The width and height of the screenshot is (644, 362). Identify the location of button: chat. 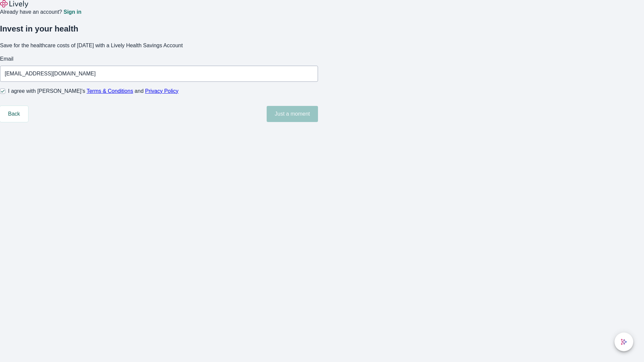
(624, 342).